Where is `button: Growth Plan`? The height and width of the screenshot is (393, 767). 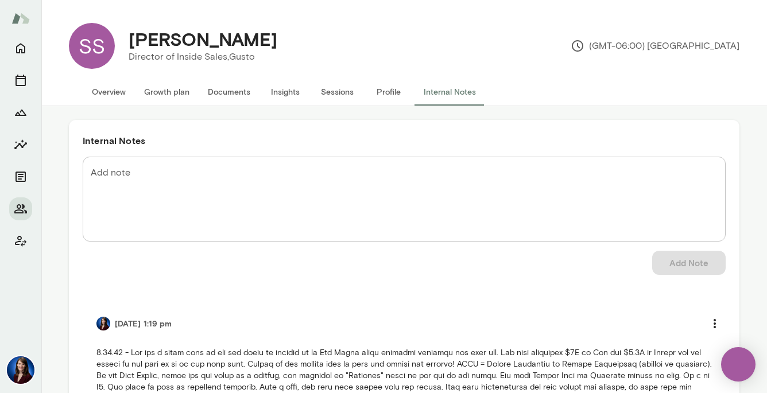 button: Growth Plan is located at coordinates (21, 112).